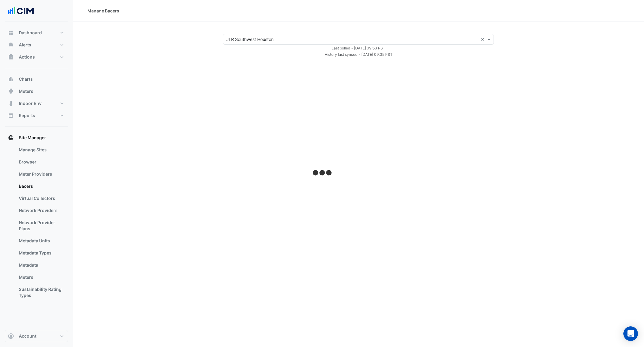 This screenshot has height=347, width=644. What do you see at coordinates (36, 138) in the screenshot?
I see `button: Site Manager` at bounding box center [36, 138].